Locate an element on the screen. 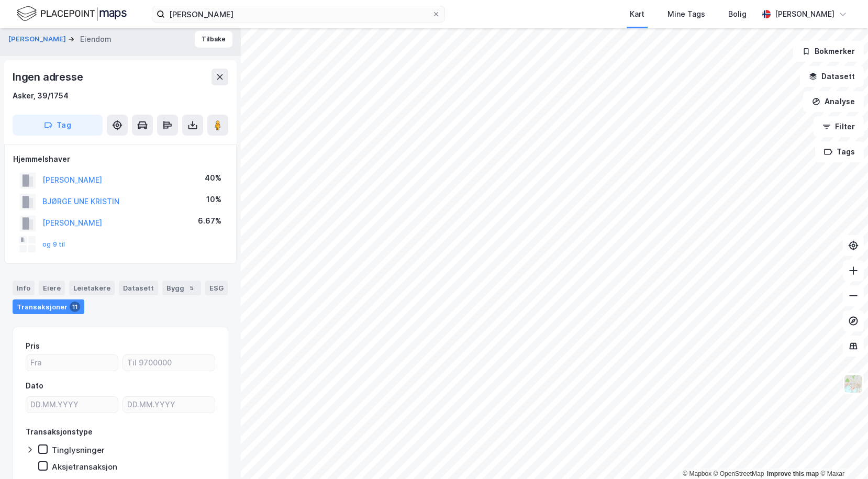  div: Aksjetransaksjon is located at coordinates (84, 466).